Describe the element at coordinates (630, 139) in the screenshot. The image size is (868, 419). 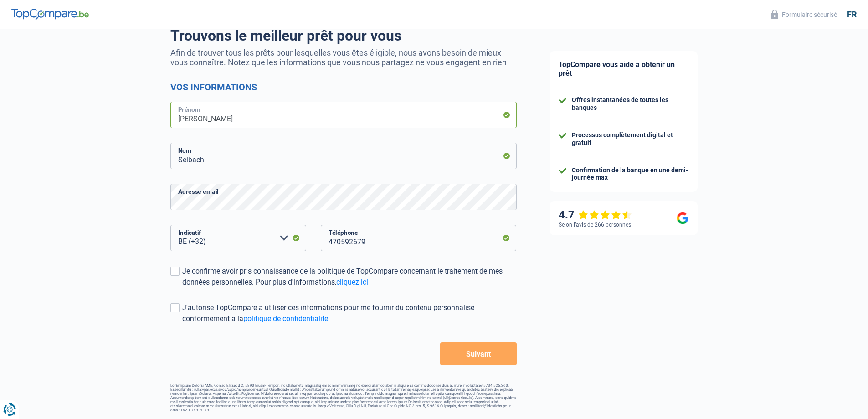
I see `div: Processus complètement digital et gratuit` at that location.